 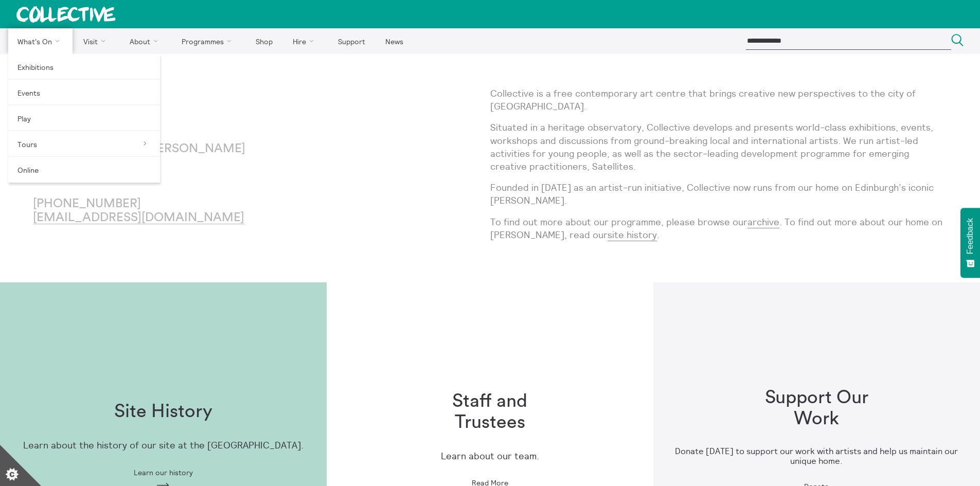 What do you see at coordinates (209, 41) in the screenshot?
I see `a: Programmes` at bounding box center [209, 41].